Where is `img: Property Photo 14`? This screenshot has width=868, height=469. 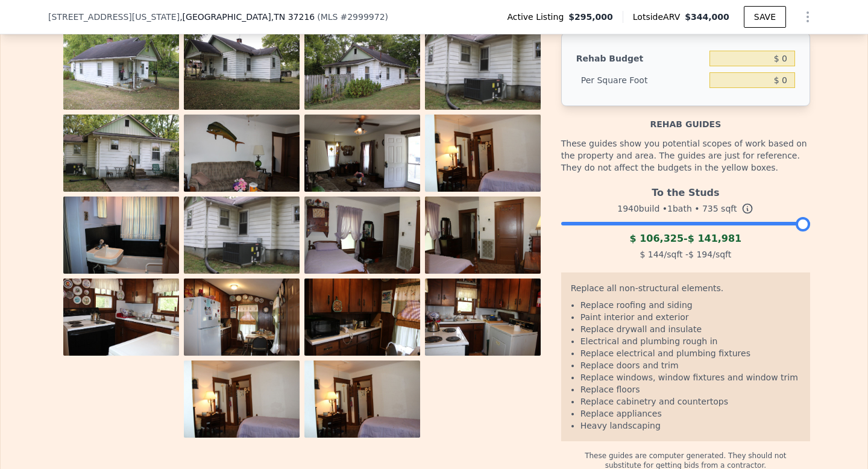
img: Property Photo 14 is located at coordinates (242, 317).